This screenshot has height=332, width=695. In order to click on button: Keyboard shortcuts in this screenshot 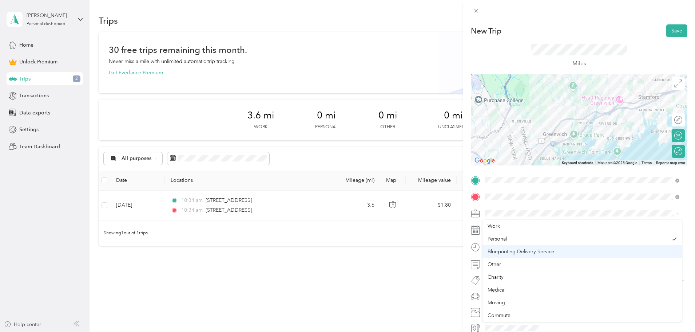, I will do `click(578, 163)`.